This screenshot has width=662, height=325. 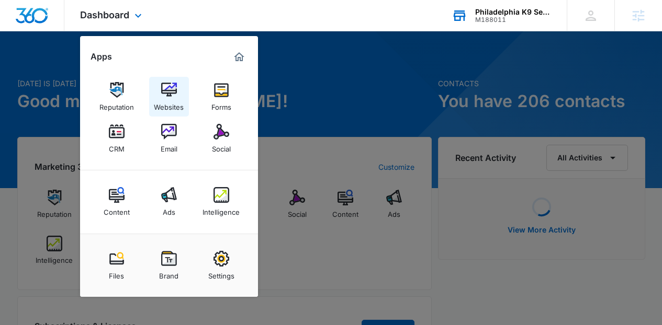 I want to click on div: Websites, so click(x=168, y=105).